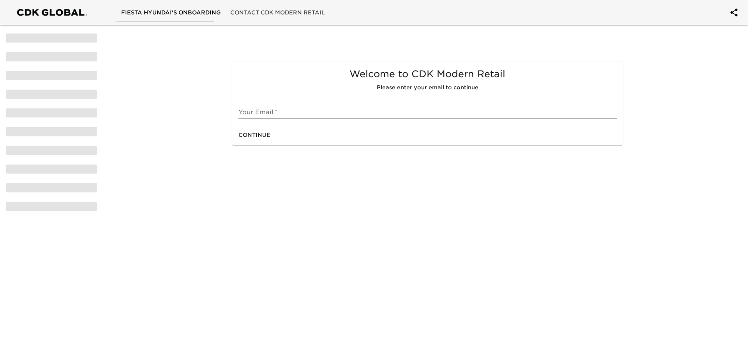  I want to click on button: Continue, so click(254, 135).